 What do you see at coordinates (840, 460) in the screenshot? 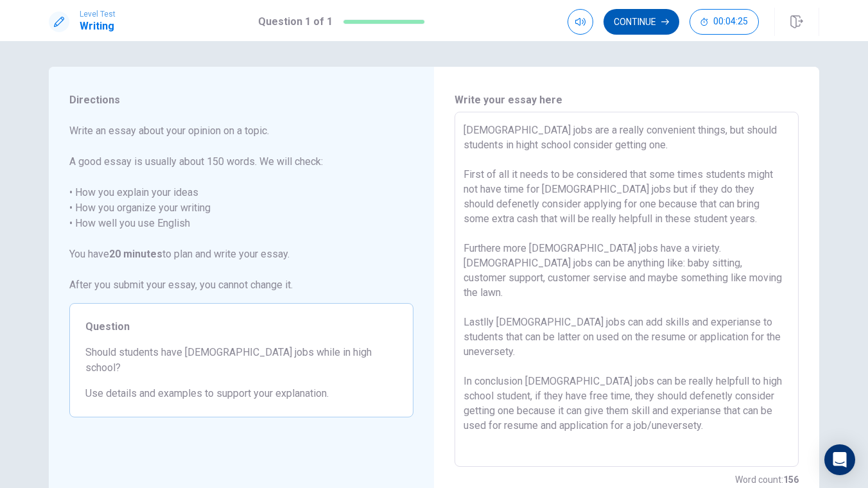
I see `div: Open Intercom Messenger` at bounding box center [840, 460].